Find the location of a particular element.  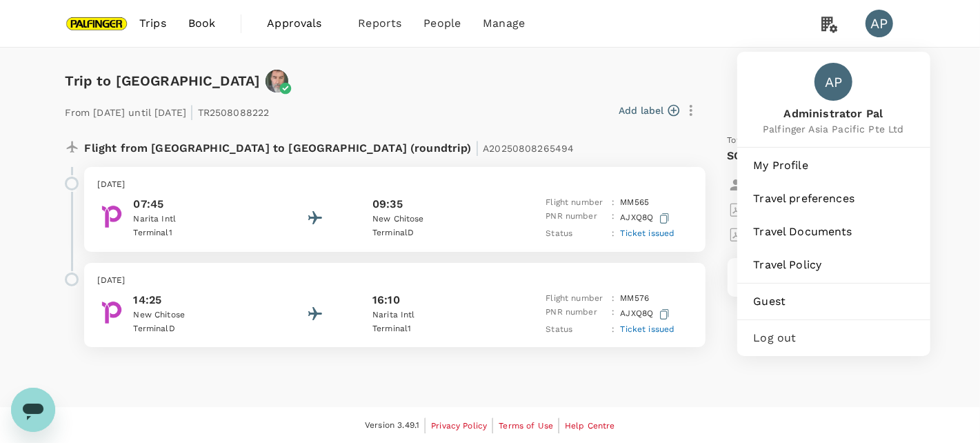

span: People is located at coordinates (442, 24).